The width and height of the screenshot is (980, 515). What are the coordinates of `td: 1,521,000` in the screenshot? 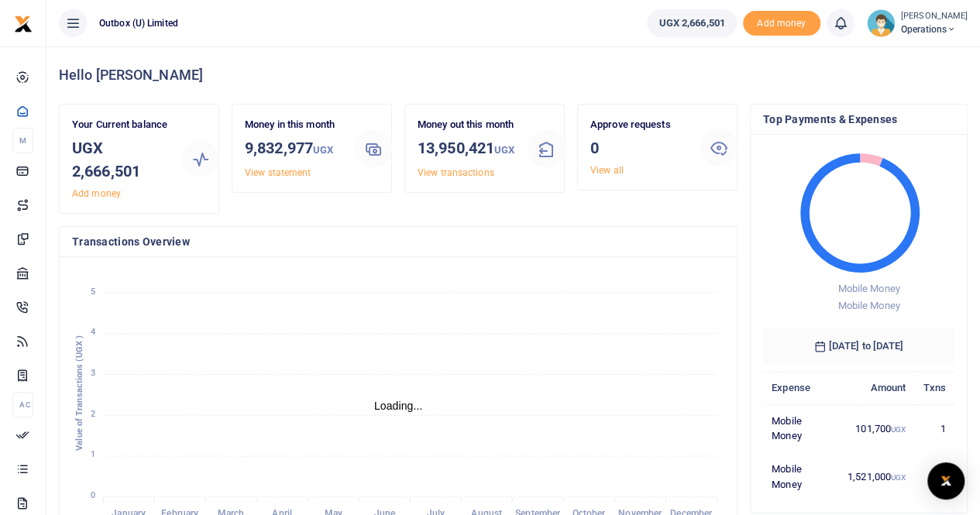 It's located at (877, 478).